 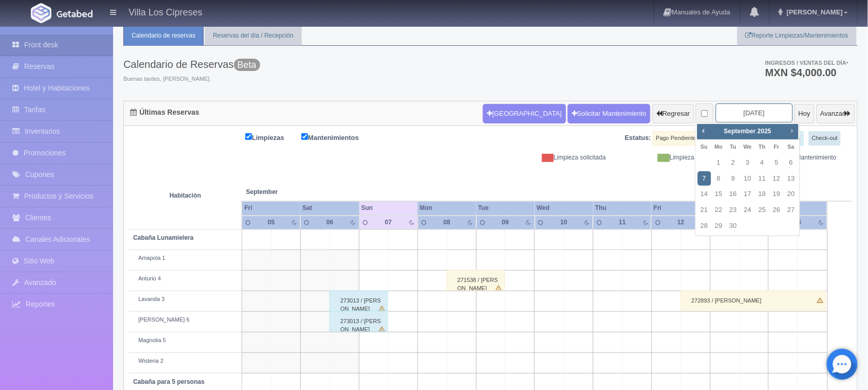 I want to click on h4: Últimas Reservas, so click(x=164, y=112).